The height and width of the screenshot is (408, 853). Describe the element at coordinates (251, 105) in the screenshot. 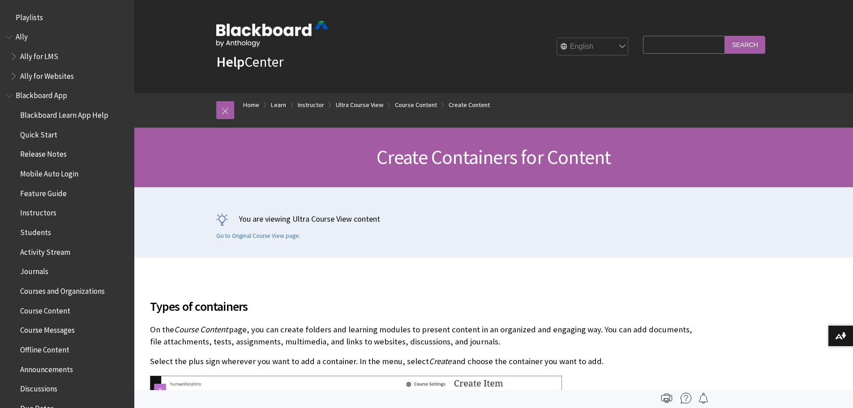

I see `a: Home` at that location.